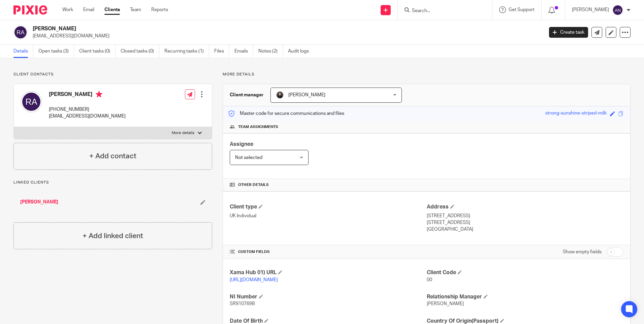 Image resolution: width=644 pixels, height=324 pixels. Describe the element at coordinates (112, 10) in the screenshot. I see `a: Clients` at that location.